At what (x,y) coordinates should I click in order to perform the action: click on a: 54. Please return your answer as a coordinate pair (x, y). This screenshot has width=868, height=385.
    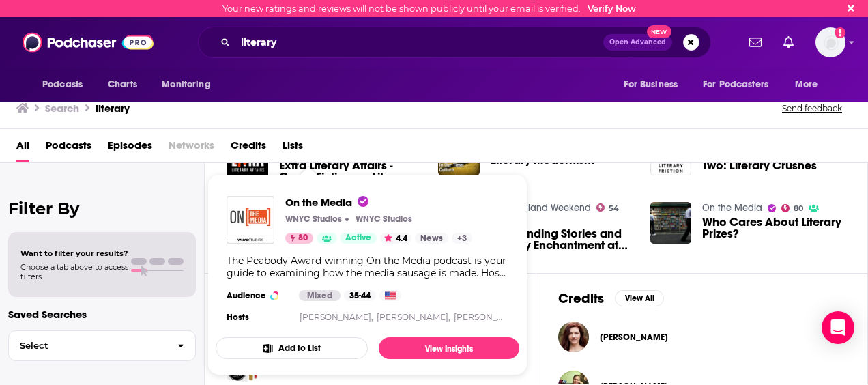
    Looking at the image, I should click on (607, 208).